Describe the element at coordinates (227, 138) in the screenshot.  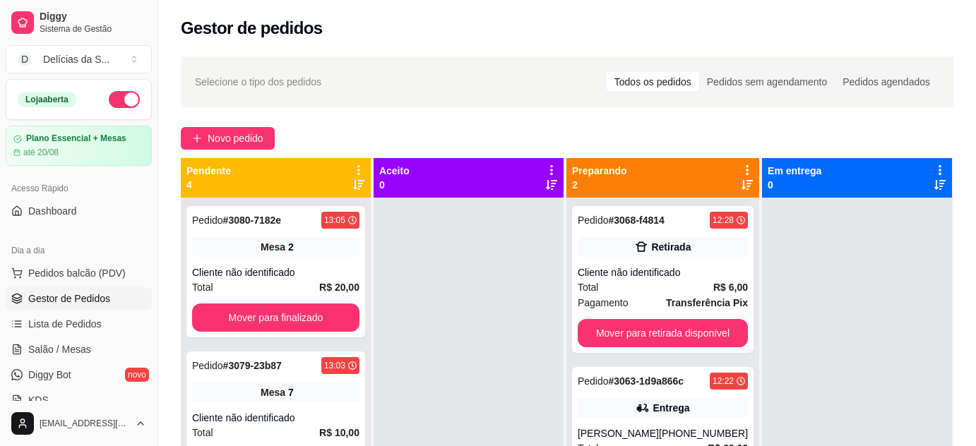
I see `button: Novo pedido` at that location.